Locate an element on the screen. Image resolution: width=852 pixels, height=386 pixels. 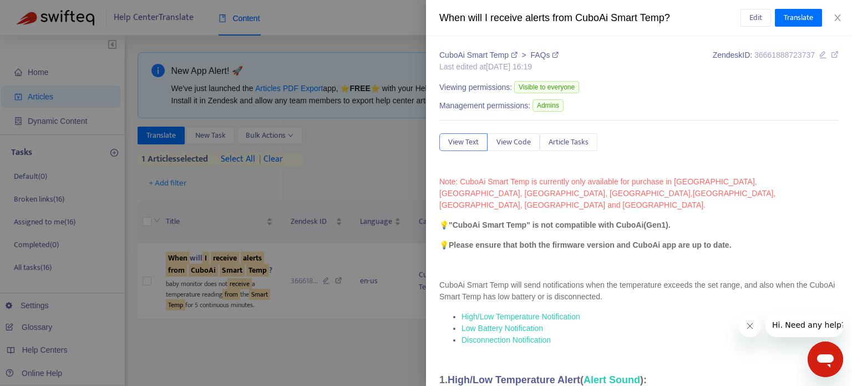
span: View Code is located at coordinates (514, 142).